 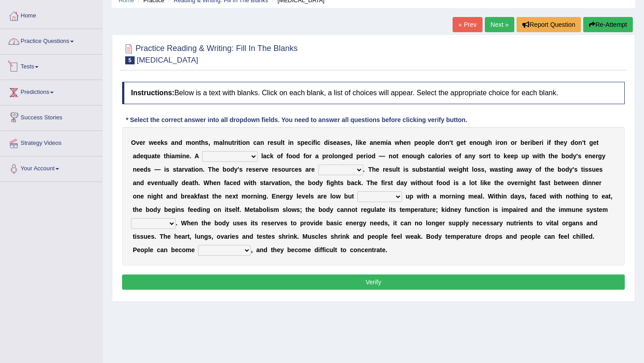 I want to click on button: Re-Attempt, so click(x=608, y=25).